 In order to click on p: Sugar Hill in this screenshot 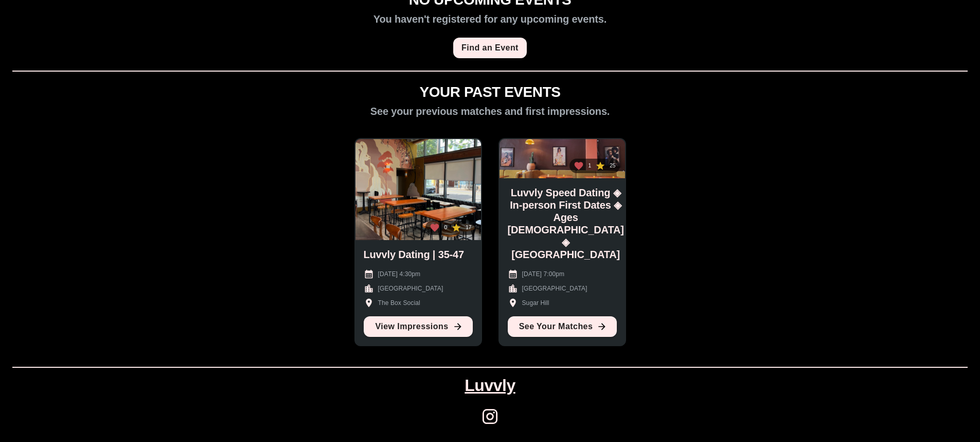, I will do `click(536, 303)`.